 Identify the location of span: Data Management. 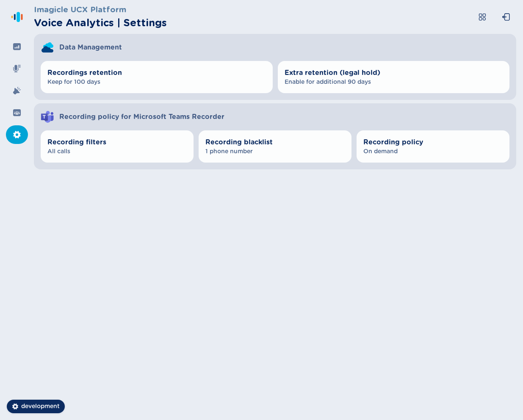
(91, 47).